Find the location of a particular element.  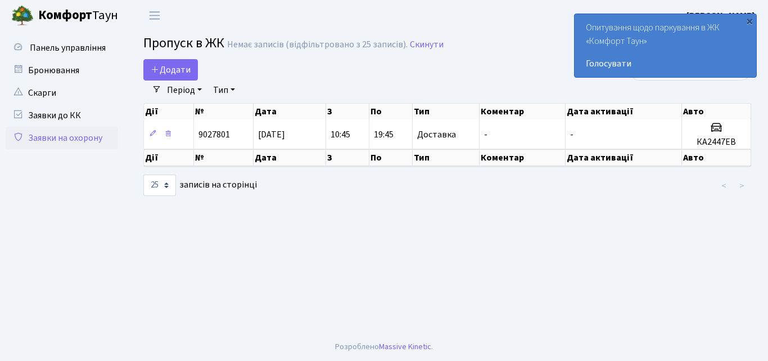

b: Комфорт is located at coordinates (65, 15).